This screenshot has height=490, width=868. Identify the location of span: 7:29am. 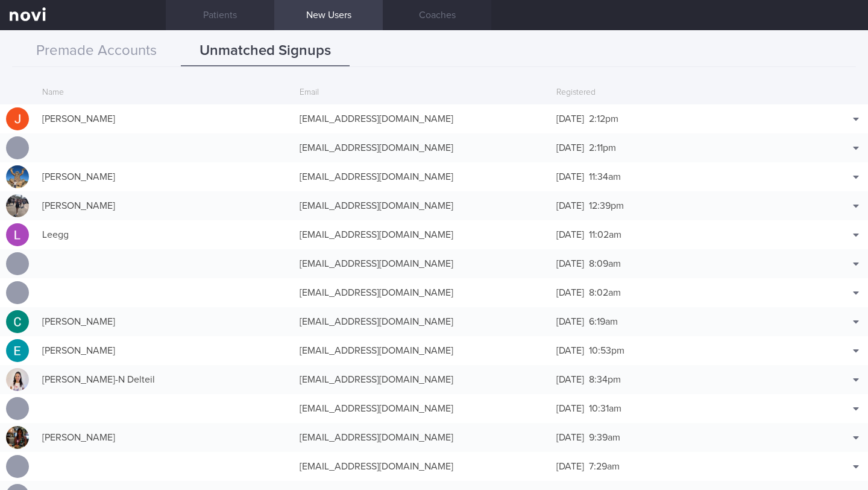
(604, 466).